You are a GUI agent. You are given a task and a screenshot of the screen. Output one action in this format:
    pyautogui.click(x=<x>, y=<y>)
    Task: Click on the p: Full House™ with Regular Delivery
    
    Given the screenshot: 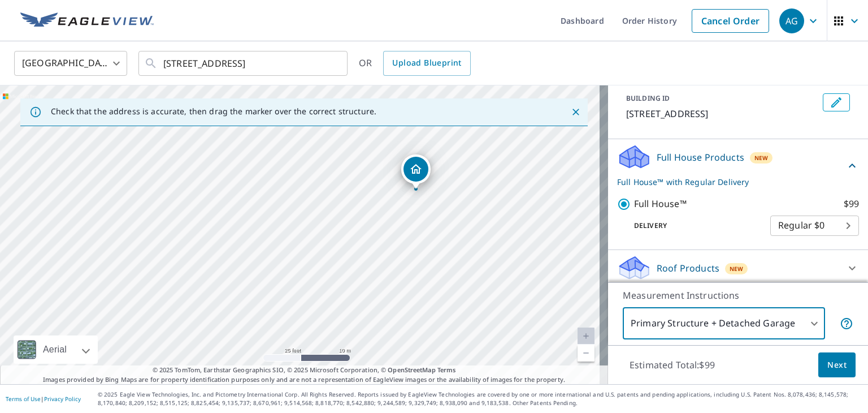 What is the action you would take?
    pyautogui.click(x=731, y=182)
    